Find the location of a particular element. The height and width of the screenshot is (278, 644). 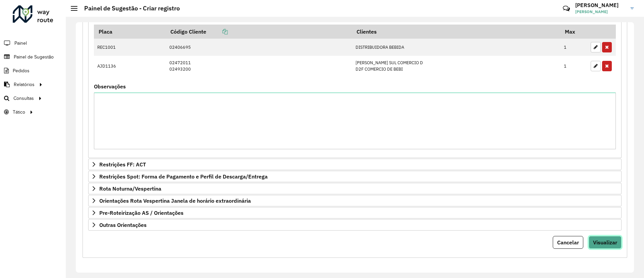

span: Painel is located at coordinates (20, 43).